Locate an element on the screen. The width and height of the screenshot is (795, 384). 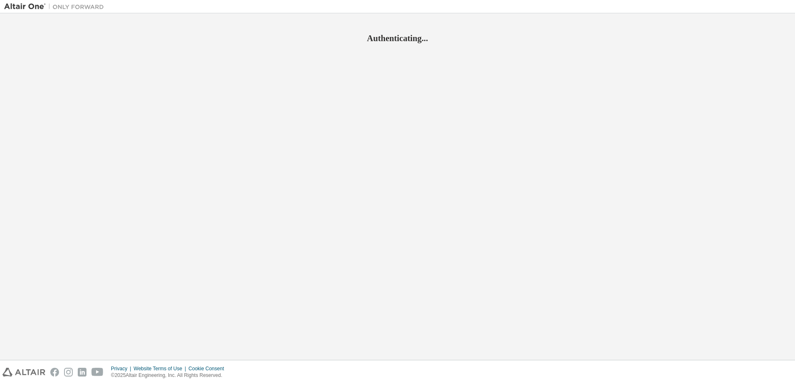
div: Privacy is located at coordinates (122, 369).